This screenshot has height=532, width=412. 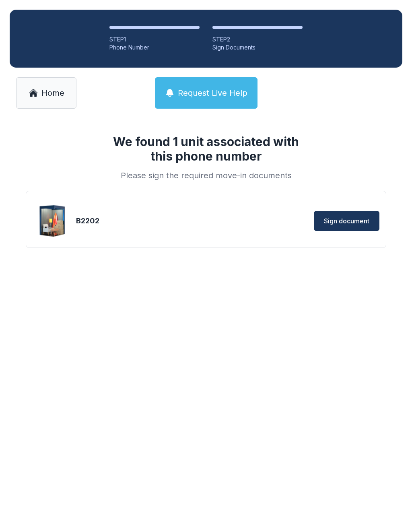 I want to click on div: B2202, so click(x=156, y=221).